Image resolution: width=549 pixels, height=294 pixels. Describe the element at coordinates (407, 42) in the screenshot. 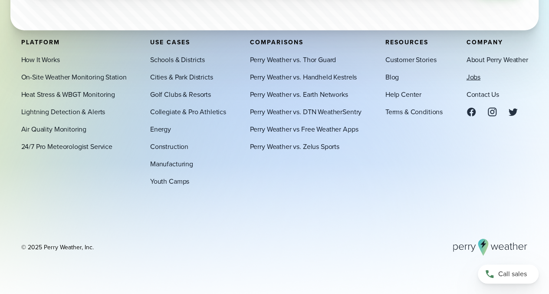

I see `span: Resources` at that location.